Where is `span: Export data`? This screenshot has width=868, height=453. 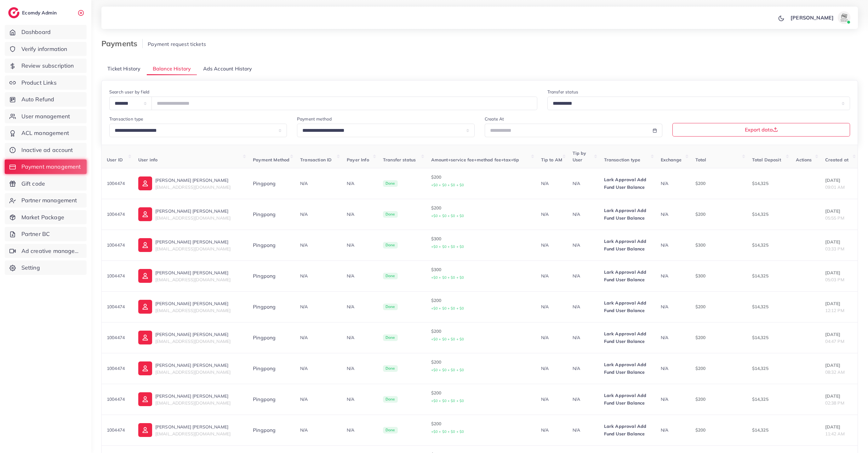
span: Export data is located at coordinates (761, 130).